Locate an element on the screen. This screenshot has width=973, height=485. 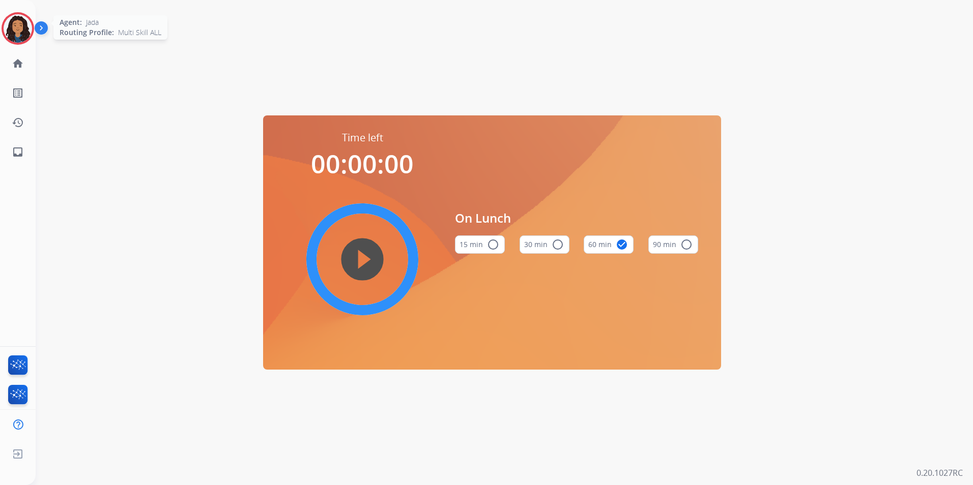
span: Agent: is located at coordinates (71, 22).